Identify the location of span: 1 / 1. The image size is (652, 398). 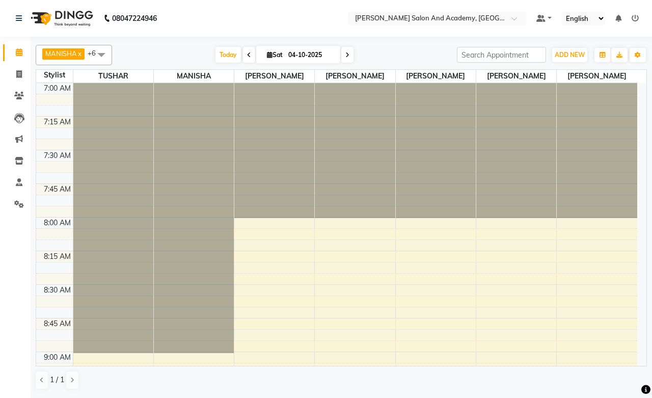
(57, 379).